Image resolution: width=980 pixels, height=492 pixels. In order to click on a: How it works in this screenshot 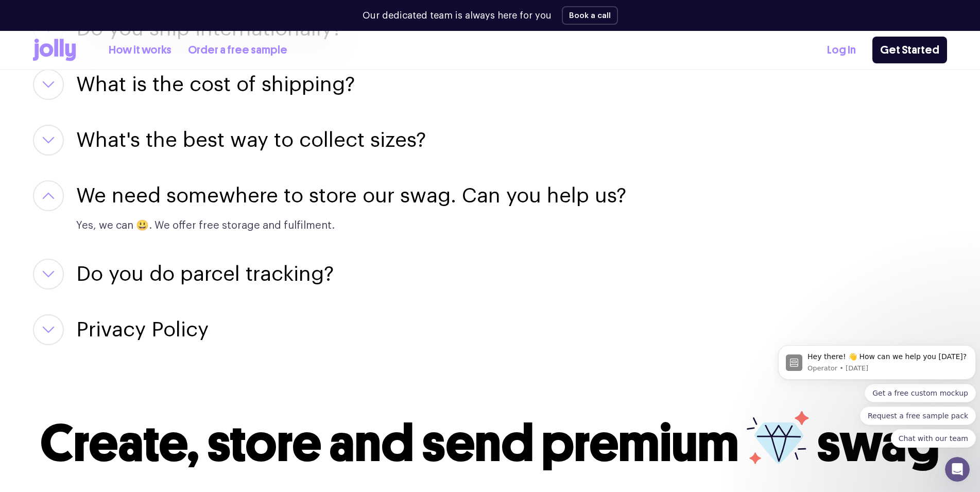, I will do `click(140, 50)`.